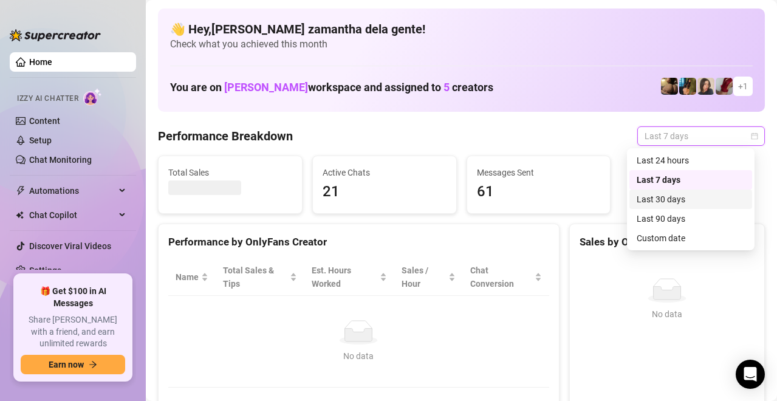  I want to click on div: Last 90 days, so click(691, 219).